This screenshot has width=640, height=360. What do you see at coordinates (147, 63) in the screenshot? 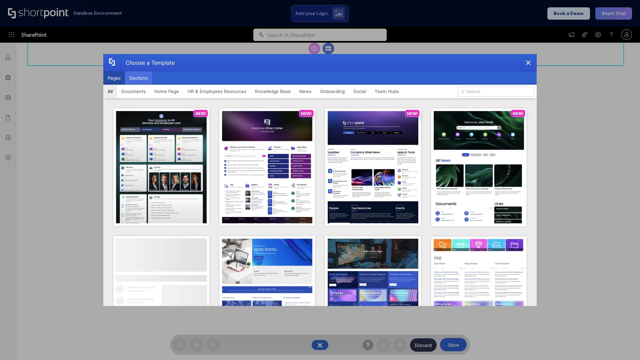
I see `div: Choose a Template` at bounding box center [147, 63].